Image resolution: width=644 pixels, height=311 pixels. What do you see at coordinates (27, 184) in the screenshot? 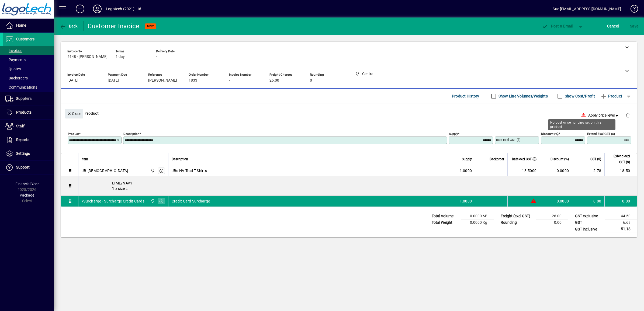
I see `span: Financial Year` at bounding box center [27, 184].